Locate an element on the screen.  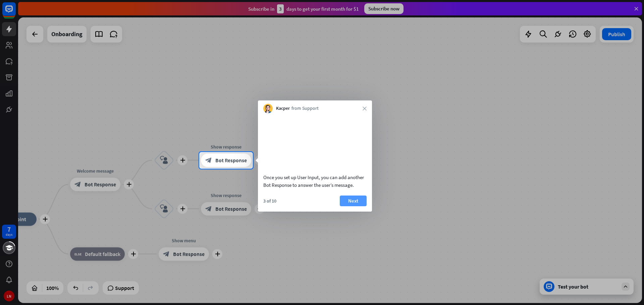
span: from Support is located at coordinates (305, 109).